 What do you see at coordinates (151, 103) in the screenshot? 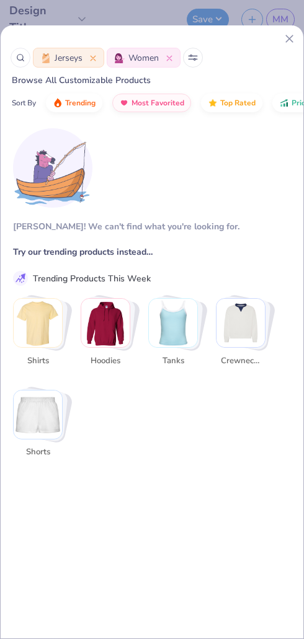
I see `button: Most Favorited` at bounding box center [151, 103].